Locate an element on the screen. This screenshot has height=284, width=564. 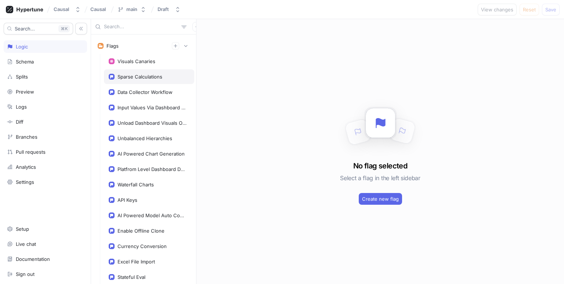
div: Logs is located at coordinates (21, 107).